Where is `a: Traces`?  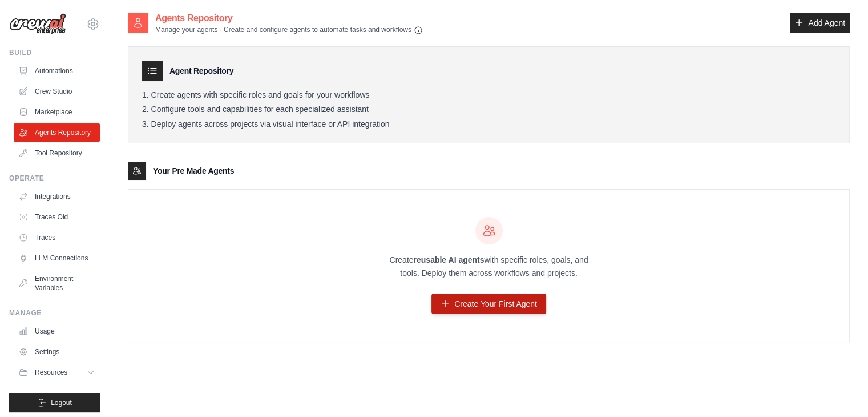 a: Traces is located at coordinates (56, 238).